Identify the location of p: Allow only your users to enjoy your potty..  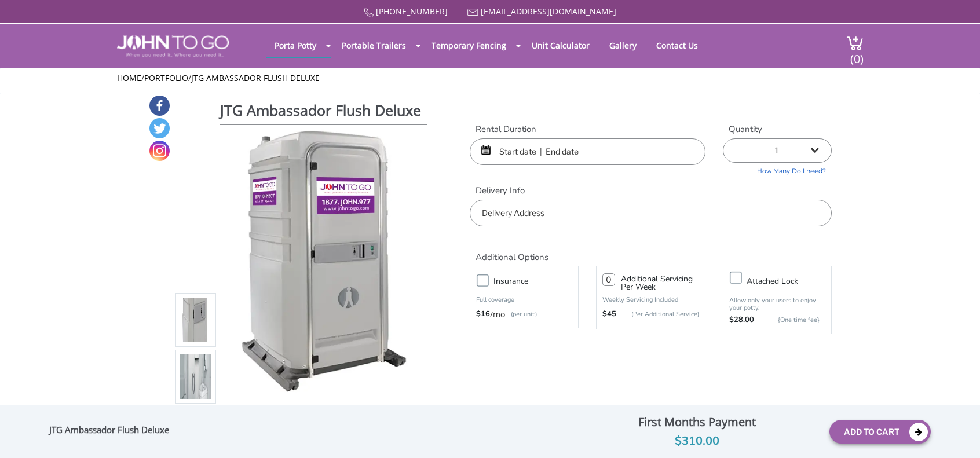
(778, 304).